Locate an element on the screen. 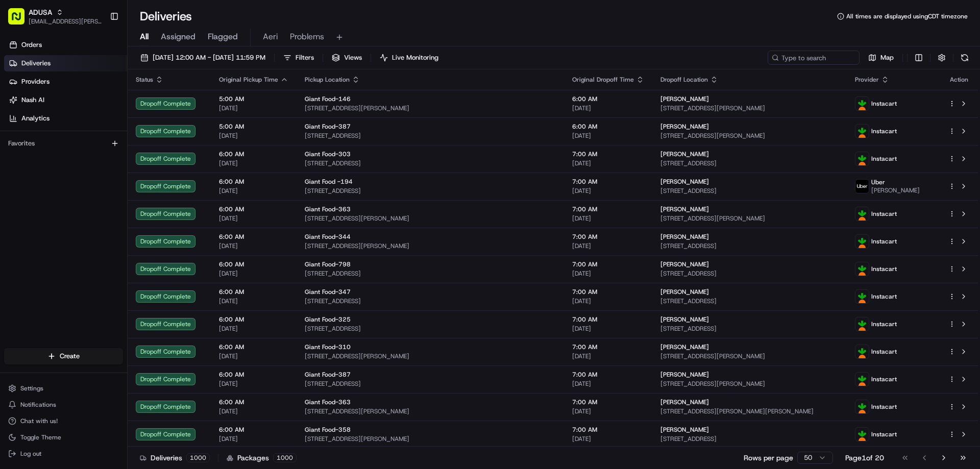  span: Log out is located at coordinates (30, 453).